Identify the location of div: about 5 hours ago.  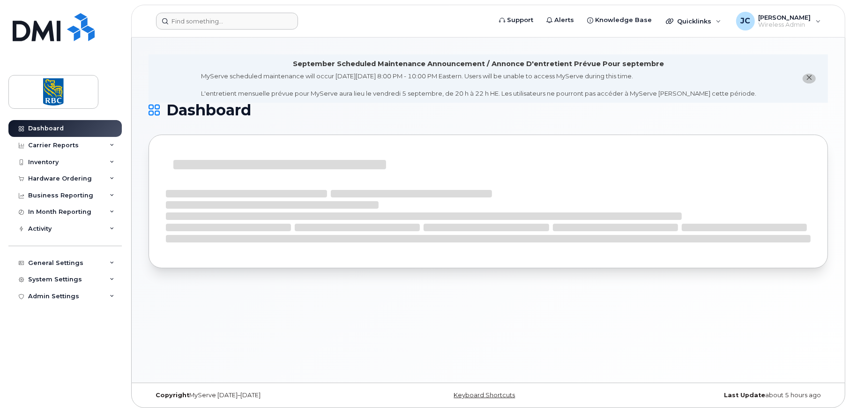
(715, 395).